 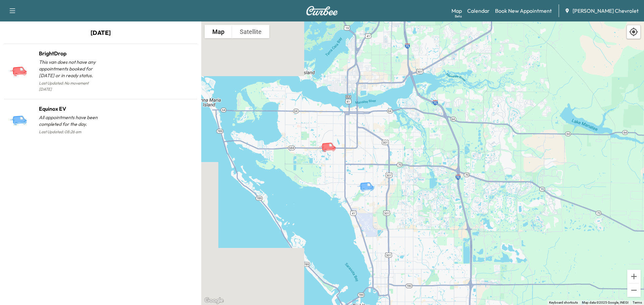 What do you see at coordinates (564, 303) in the screenshot?
I see `button: Keyboard shortcuts` at bounding box center [564, 303].